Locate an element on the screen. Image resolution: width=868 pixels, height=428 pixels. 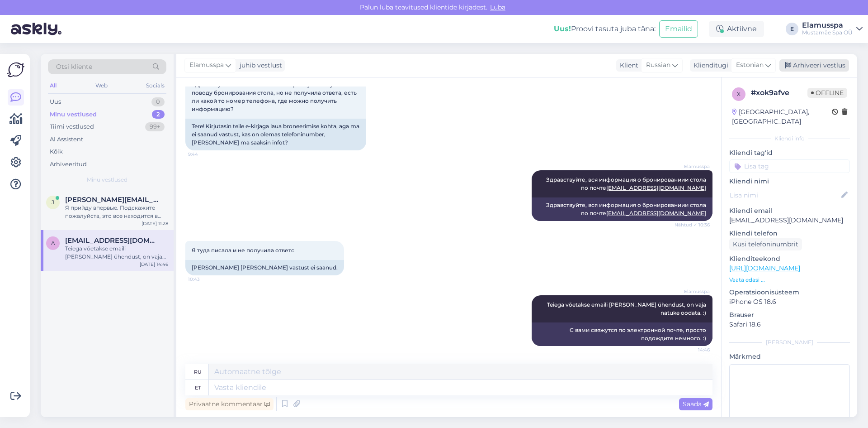
div: Mustamäe Spa OÜ is located at coordinates (827, 32).